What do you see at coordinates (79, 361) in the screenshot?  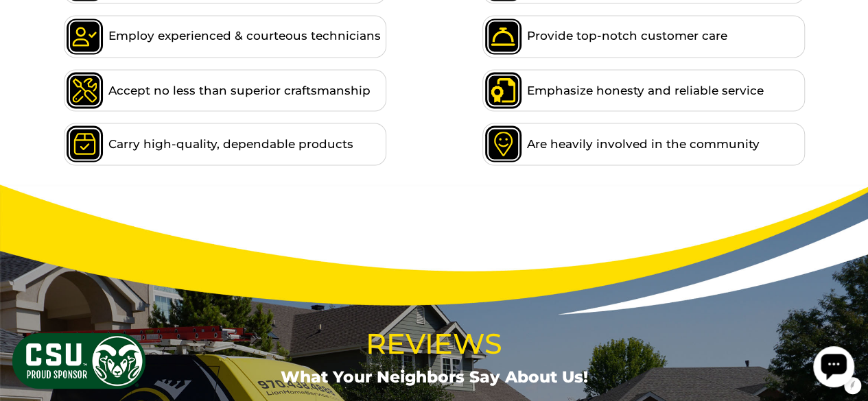 I see `img: CSU Sponsor Badge` at bounding box center [79, 361].